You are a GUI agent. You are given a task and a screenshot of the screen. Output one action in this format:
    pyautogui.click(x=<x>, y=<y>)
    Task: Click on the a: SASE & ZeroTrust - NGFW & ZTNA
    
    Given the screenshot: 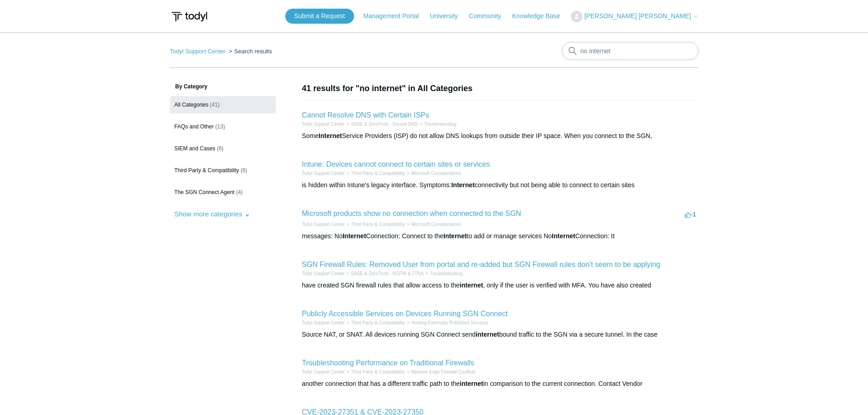 What is the action you would take?
    pyautogui.click(x=387, y=273)
    